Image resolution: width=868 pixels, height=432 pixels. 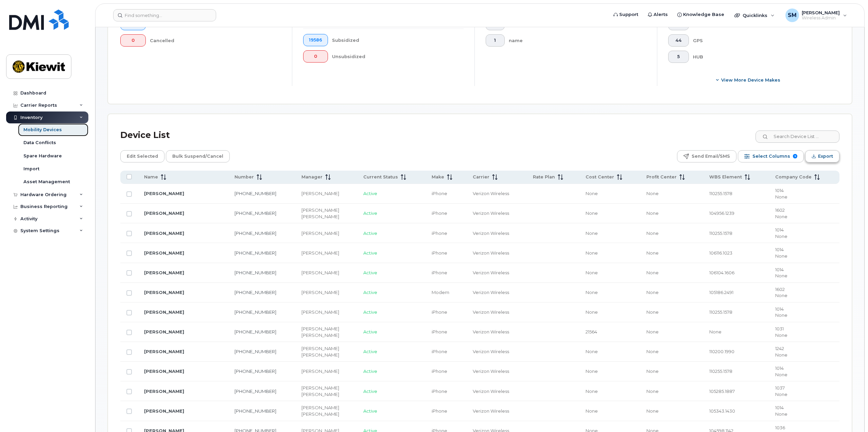 I want to click on div: name, so click(x=578, y=40).